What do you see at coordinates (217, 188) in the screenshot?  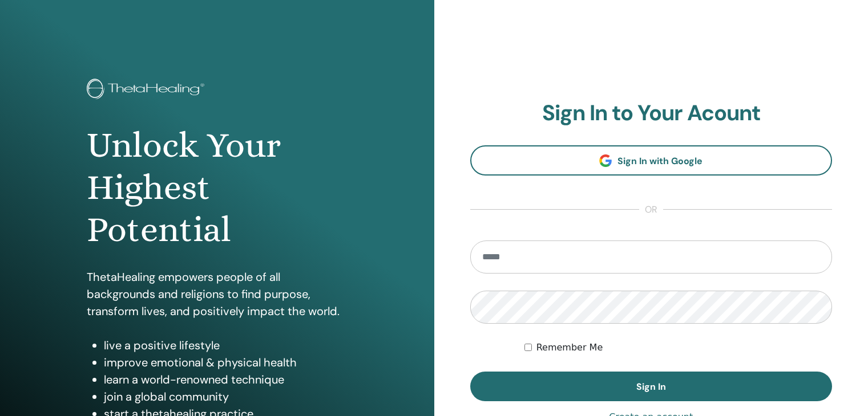 I see `h1: Unlock Your Highest Potential` at bounding box center [217, 188].